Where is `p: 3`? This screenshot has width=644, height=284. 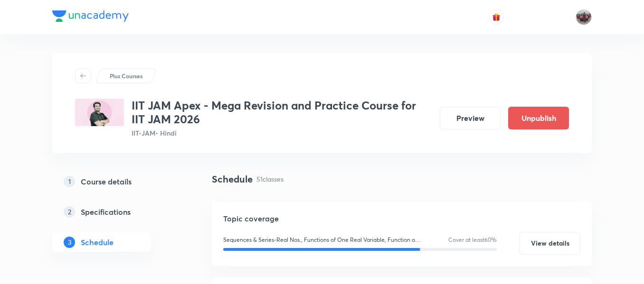 p: 3 is located at coordinates (70, 243).